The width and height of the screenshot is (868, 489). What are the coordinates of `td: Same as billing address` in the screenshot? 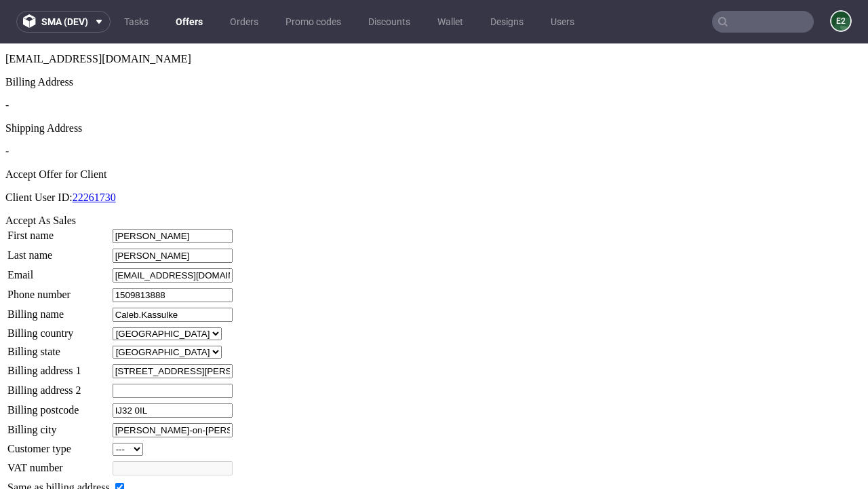 It's located at (58, 444).